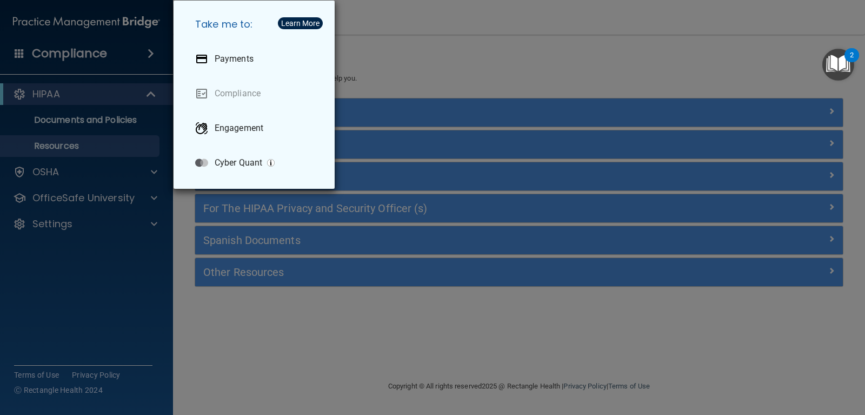 The width and height of the screenshot is (865, 415). What do you see at coordinates (256, 163) in the screenshot?
I see `a: Cyber Quant` at bounding box center [256, 163].